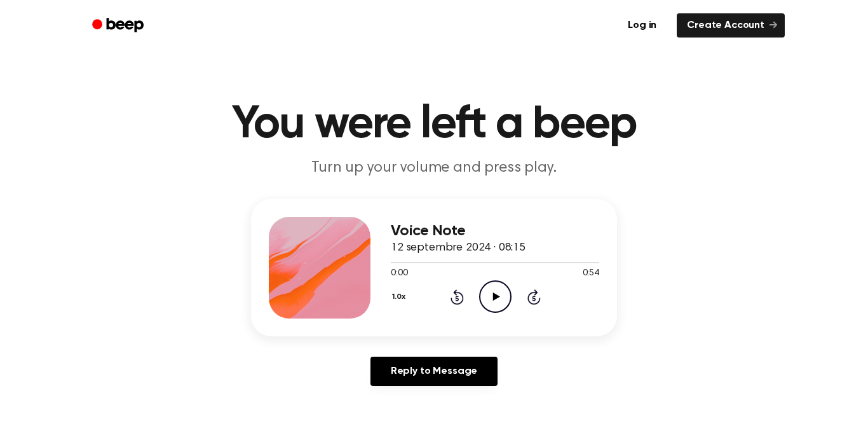  Describe the element at coordinates (591, 273) in the screenshot. I see `span: 0:54` at that location.